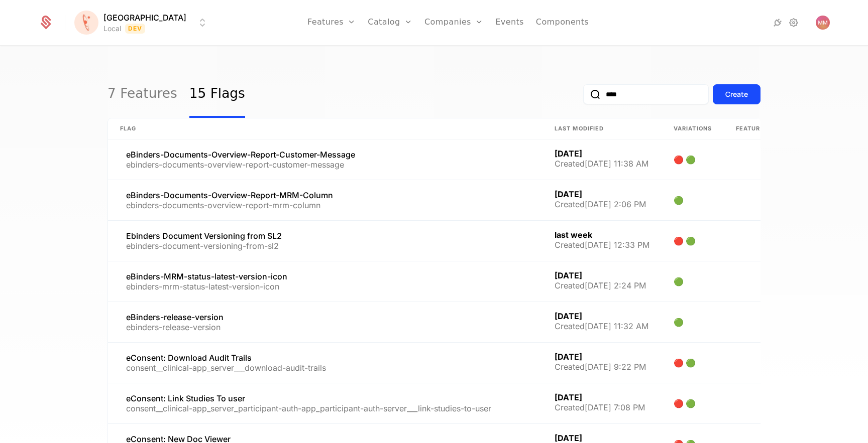  I want to click on th: Flag, so click(325, 129).